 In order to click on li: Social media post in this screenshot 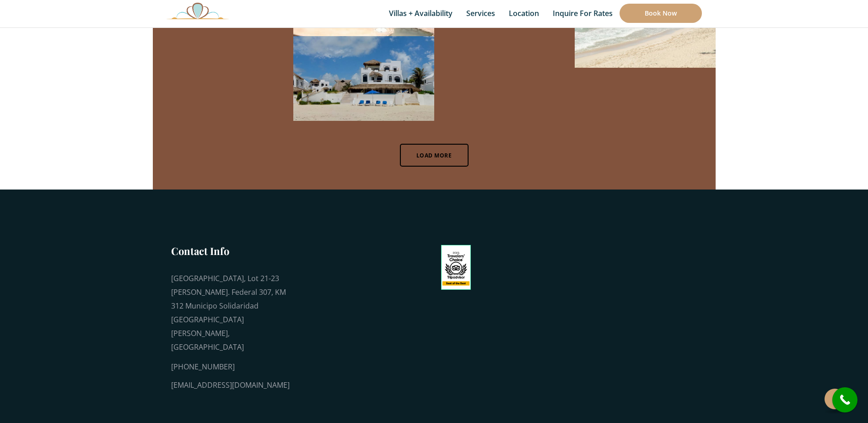, I will do `click(364, 79)`.